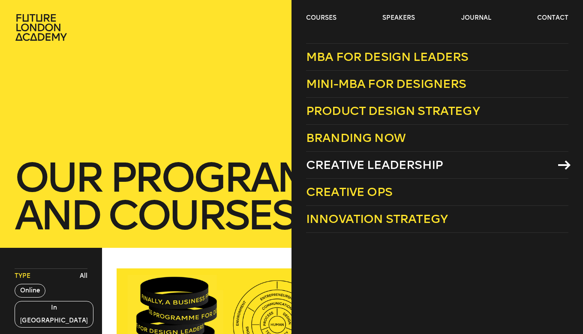  I want to click on span: Innovation Strategy, so click(377, 219).